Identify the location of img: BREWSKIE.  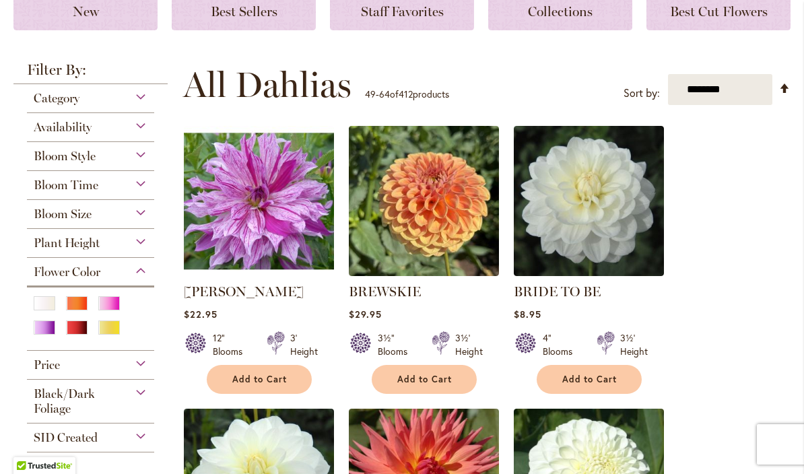
(423, 201).